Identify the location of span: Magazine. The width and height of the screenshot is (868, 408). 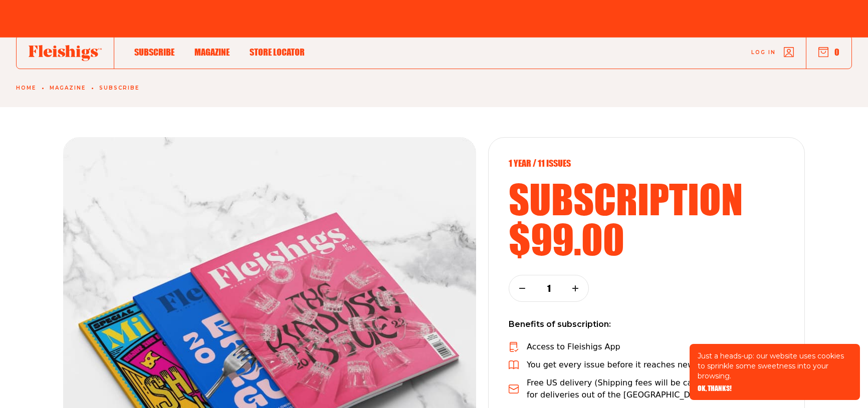
(212, 52).